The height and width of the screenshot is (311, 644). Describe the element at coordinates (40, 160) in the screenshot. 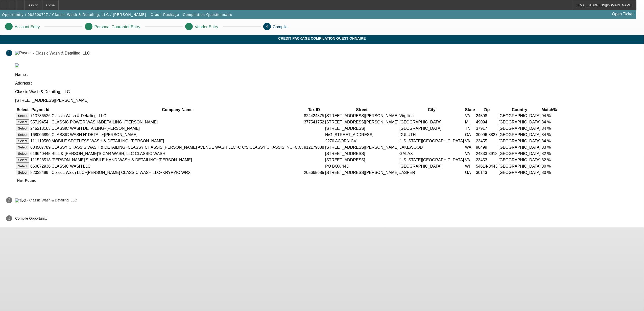

I see `td: 111528518` at that location.